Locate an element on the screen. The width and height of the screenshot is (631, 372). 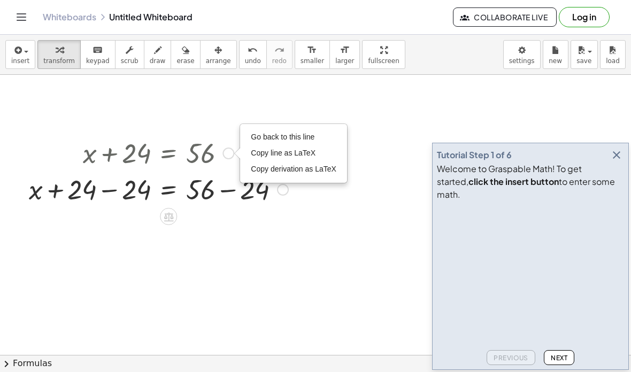
span: Copy derivation as LaTeX is located at coordinates (294, 169).